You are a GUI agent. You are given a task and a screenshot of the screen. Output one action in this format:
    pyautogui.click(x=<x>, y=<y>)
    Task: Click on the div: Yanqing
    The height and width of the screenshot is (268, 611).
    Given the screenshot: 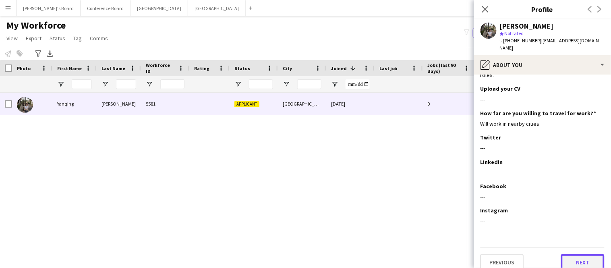 What is the action you would take?
    pyautogui.click(x=74, y=103)
    